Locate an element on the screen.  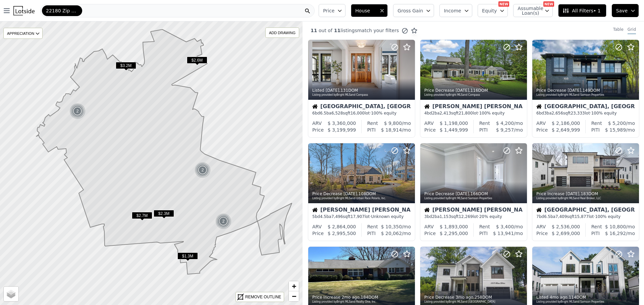
button: Equity is located at coordinates (493, 10).